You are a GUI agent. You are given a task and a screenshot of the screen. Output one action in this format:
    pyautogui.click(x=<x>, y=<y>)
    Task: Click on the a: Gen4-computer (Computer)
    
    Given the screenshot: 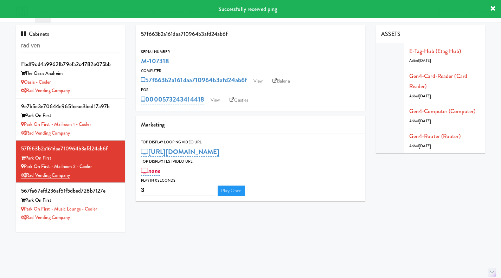 What is the action you would take?
    pyautogui.click(x=442, y=111)
    